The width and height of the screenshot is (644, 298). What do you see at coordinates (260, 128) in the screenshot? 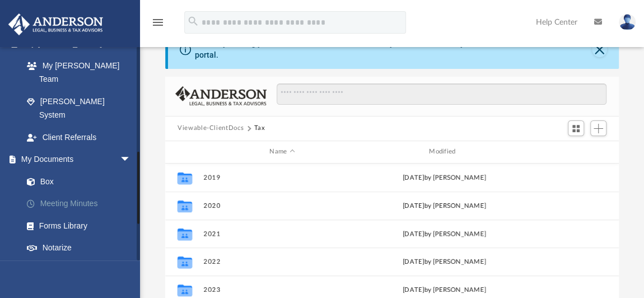
I see `button: Tax` at bounding box center [260, 128].